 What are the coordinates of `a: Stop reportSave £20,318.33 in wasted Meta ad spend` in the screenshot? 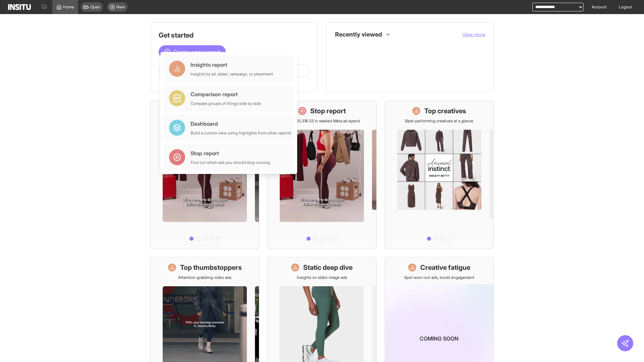 It's located at (322, 175).